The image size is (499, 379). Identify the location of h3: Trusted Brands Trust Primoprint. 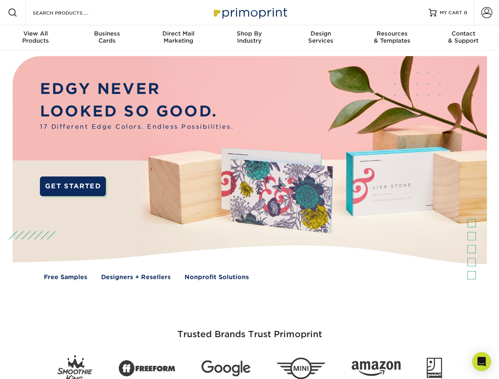
(250, 330).